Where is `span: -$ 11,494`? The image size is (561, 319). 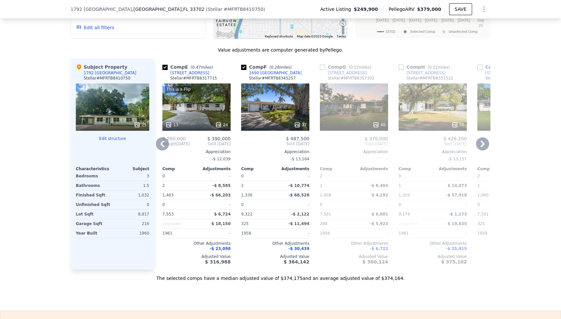 span: -$ 11,494 is located at coordinates (299, 224).